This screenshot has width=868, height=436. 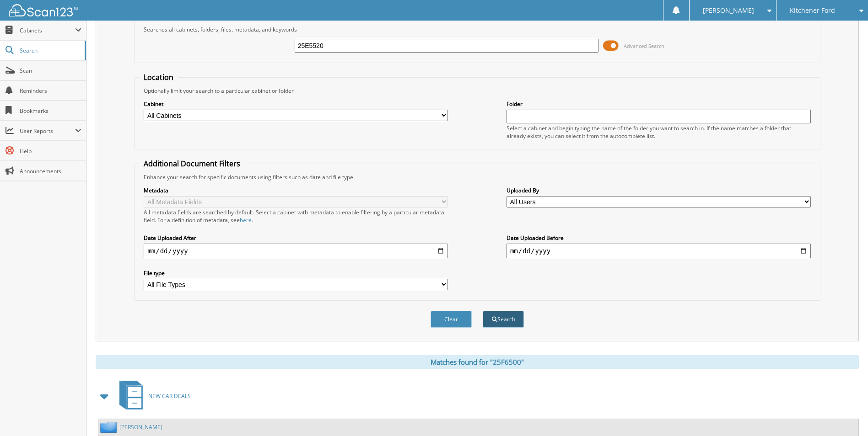 What do you see at coordinates (812, 11) in the screenshot?
I see `span: Kitchener Ford` at bounding box center [812, 11].